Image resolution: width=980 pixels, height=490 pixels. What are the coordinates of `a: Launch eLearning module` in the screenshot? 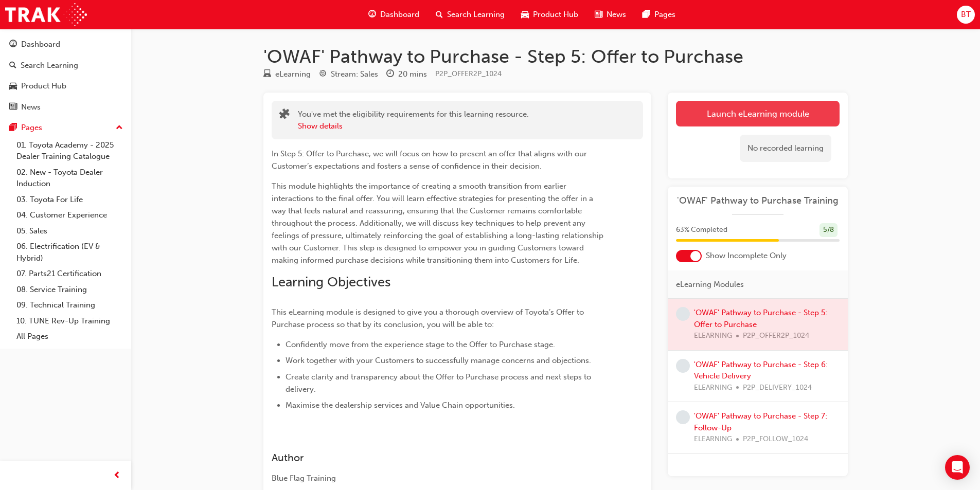 It's located at (758, 113).